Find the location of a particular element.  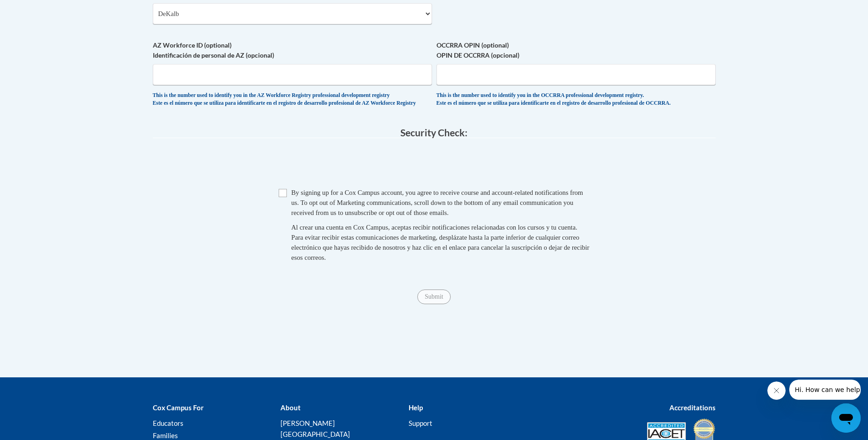

div: This is the number used to identify you in the OCCRRA professional development registry. Este es ... is located at coordinates (576, 99).